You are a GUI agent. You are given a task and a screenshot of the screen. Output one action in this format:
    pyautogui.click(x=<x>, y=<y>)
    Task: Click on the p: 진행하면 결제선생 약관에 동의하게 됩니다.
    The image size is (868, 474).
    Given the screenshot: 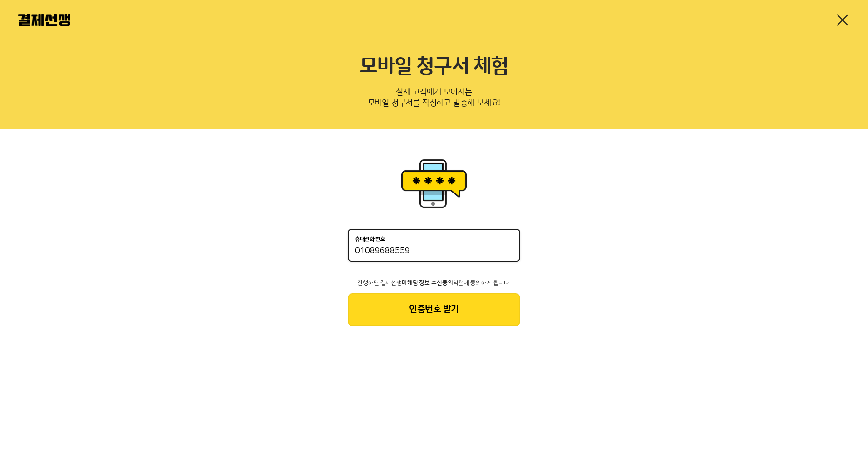 What is the action you would take?
    pyautogui.click(x=434, y=283)
    